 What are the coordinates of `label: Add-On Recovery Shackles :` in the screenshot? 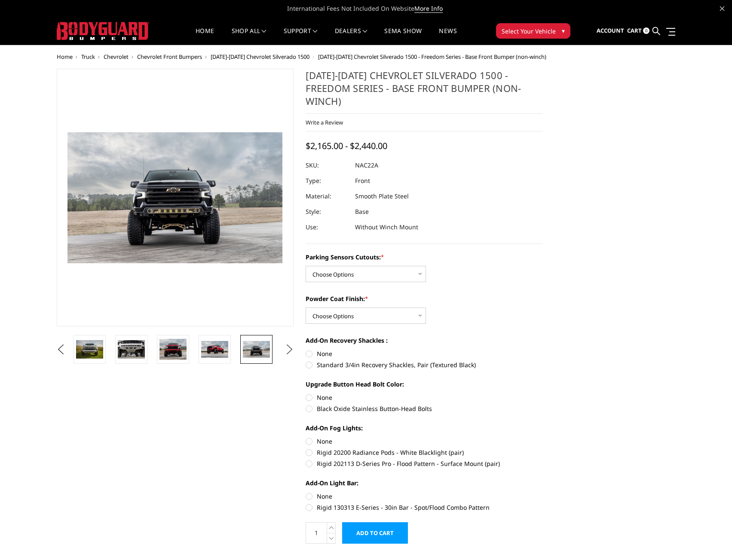 It's located at (424, 340).